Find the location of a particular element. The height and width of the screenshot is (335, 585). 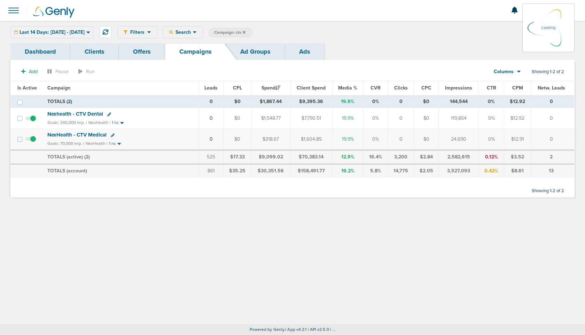

td: TOTALS ( ) is located at coordinates (121, 101).